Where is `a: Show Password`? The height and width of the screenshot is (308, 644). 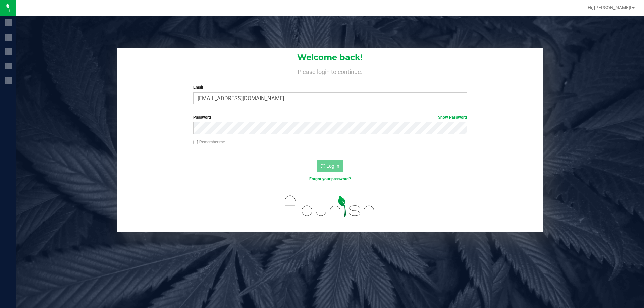 a: Show Password is located at coordinates (453, 117).